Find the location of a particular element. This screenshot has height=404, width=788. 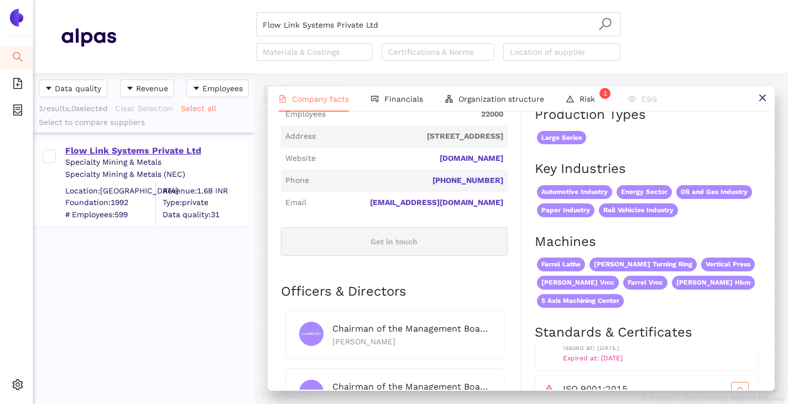

span: Select all is located at coordinates (198, 108).